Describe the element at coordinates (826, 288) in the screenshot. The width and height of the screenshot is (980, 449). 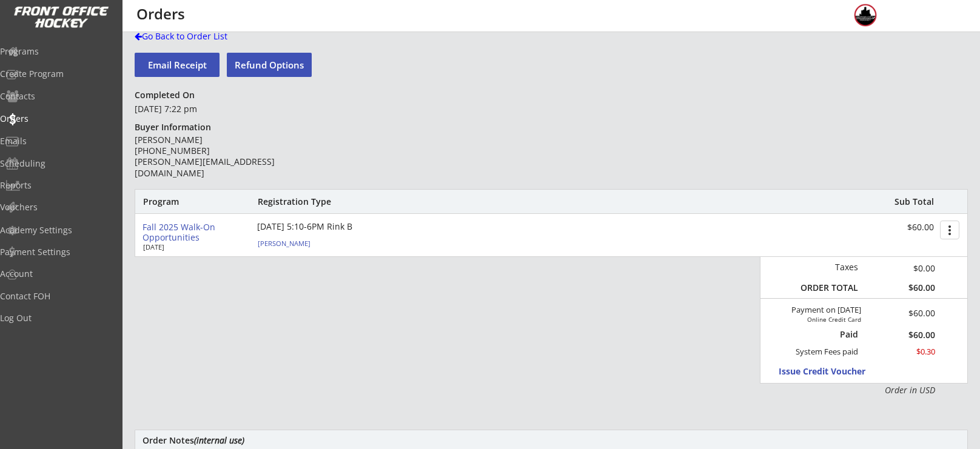
I see `div: ORDER TOTAL` at that location.